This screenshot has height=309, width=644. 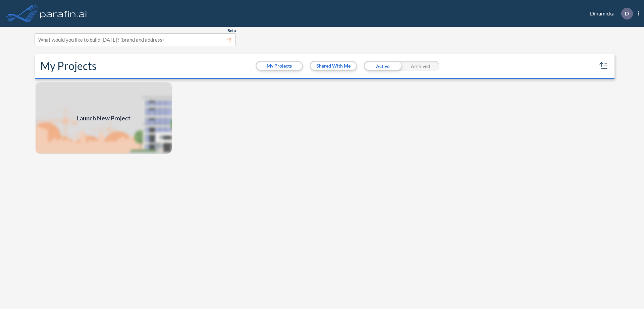 I want to click on button: sort, so click(x=604, y=66).